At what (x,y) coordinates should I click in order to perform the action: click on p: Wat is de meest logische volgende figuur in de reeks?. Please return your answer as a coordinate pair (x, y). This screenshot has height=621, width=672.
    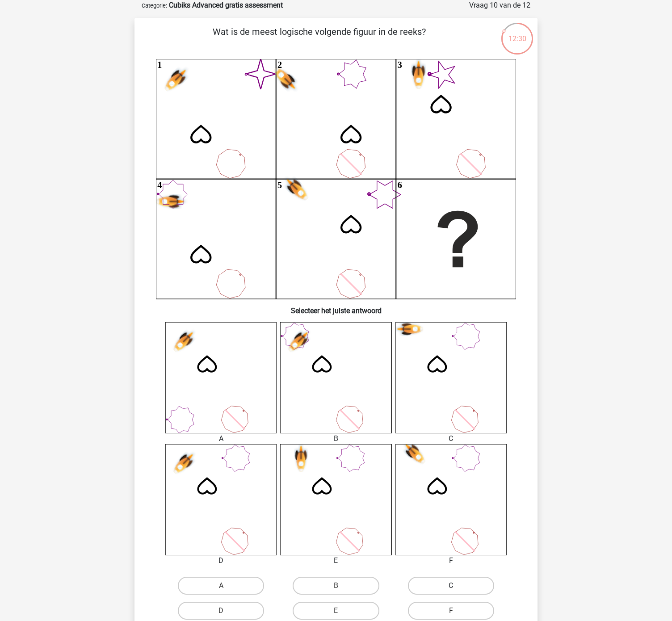
    Looking at the image, I should click on (319, 38).